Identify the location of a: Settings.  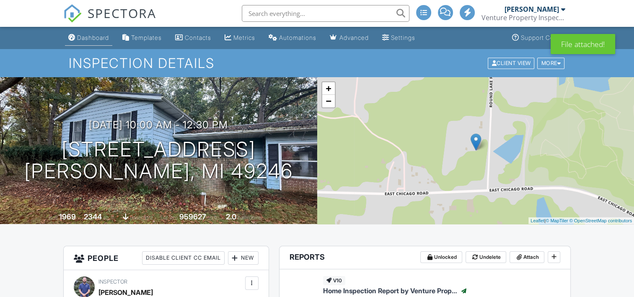
(399, 38).